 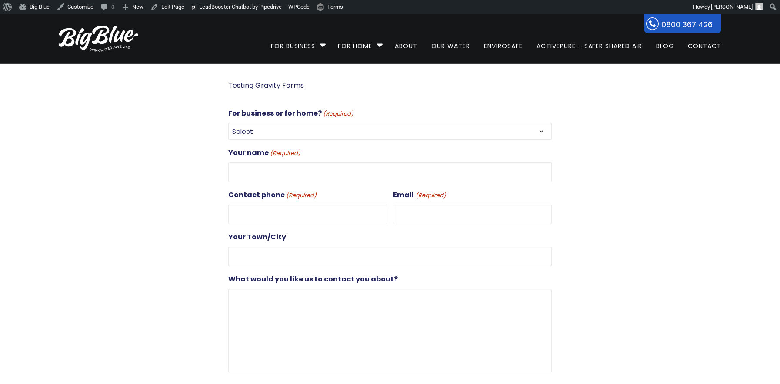 I want to click on a: logo, so click(x=98, y=39).